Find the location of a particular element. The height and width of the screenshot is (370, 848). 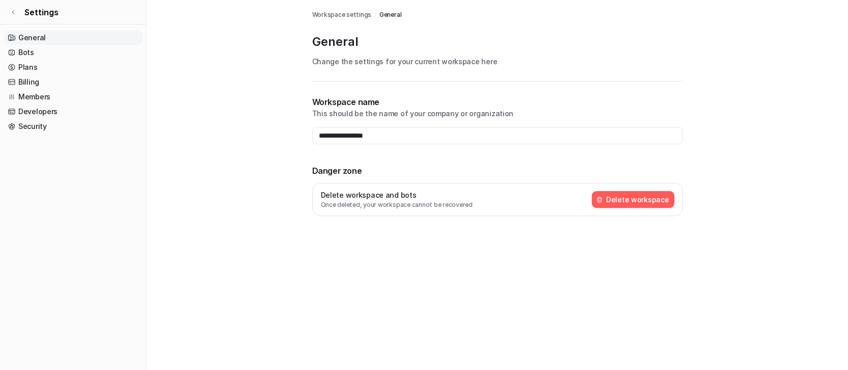

a: Workspace settings is located at coordinates (342, 15).